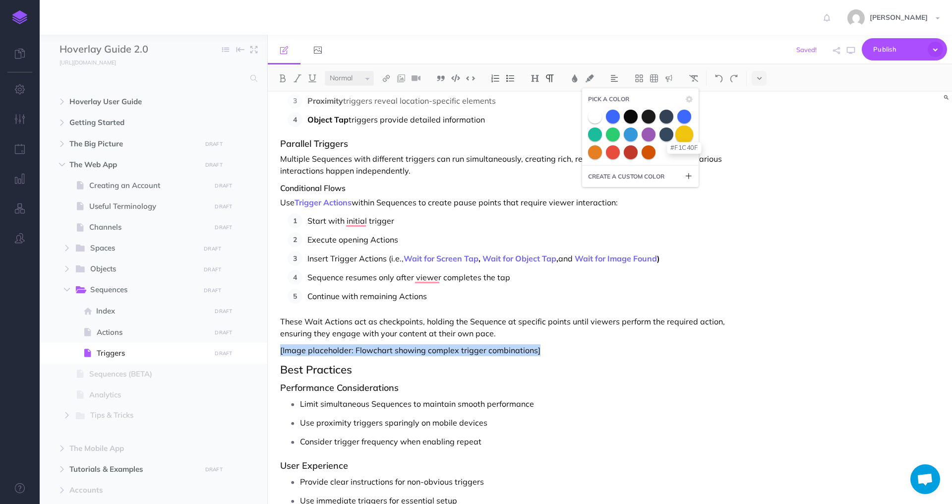 Image resolution: width=952 pixels, height=504 pixels. What do you see at coordinates (401, 78) in the screenshot?
I see `img: Add image button` at bounding box center [401, 78].